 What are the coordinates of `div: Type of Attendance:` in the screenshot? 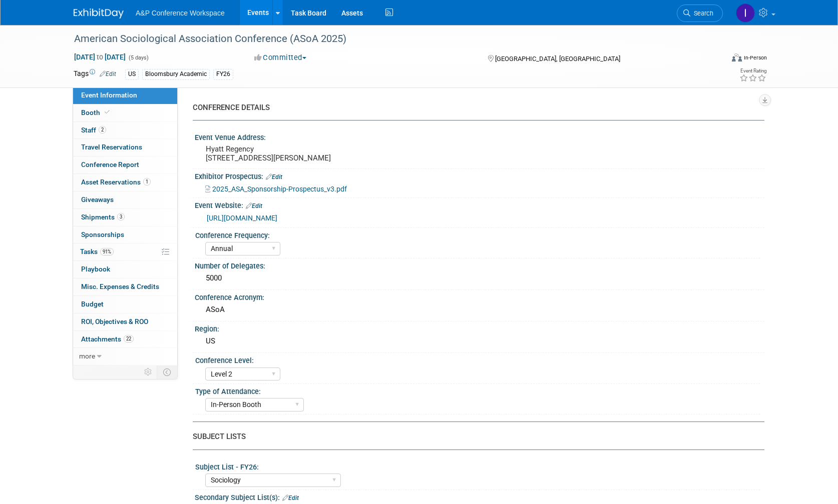 It's located at (478, 391).